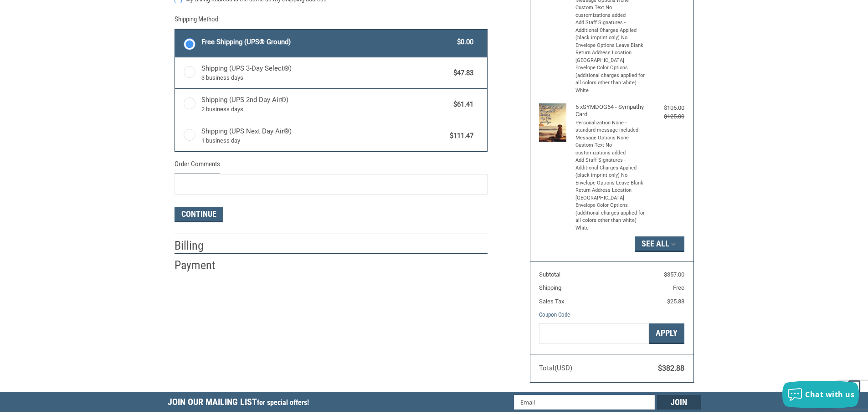 The height and width of the screenshot is (415, 868). What do you see at coordinates (676, 301) in the screenshot?
I see `span: $25.88` at bounding box center [676, 301].